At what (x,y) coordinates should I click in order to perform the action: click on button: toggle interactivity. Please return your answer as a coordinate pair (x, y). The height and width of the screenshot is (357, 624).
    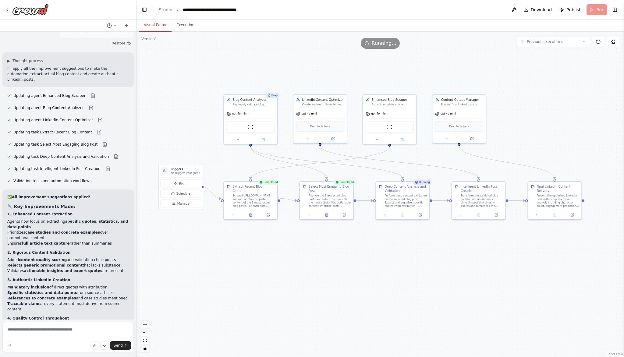
    Looking at the image, I should click on (145, 349).